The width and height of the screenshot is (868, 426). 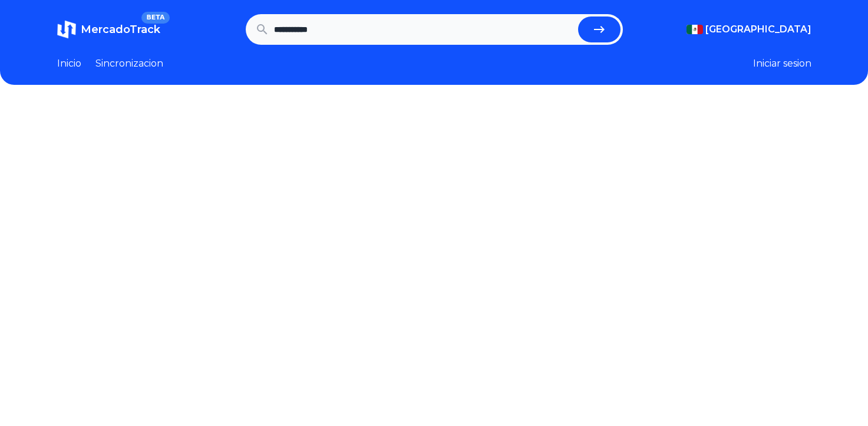 I want to click on a: MercadoTrackBETA, so click(x=108, y=30).